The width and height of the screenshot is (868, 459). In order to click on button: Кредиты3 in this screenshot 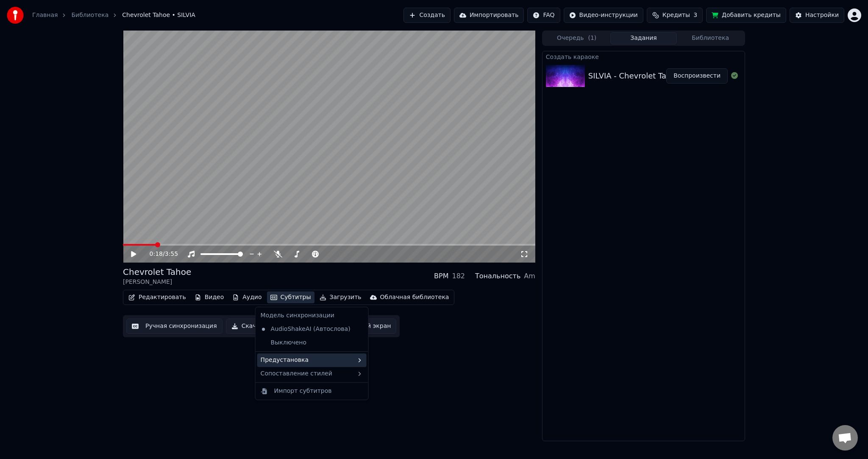, I will do `click(675, 16)`.